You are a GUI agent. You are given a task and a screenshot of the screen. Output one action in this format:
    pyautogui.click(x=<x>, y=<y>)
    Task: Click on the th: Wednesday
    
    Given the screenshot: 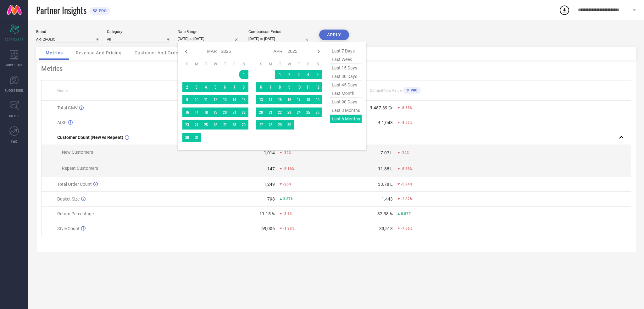 What is the action you would take?
    pyautogui.click(x=289, y=64)
    